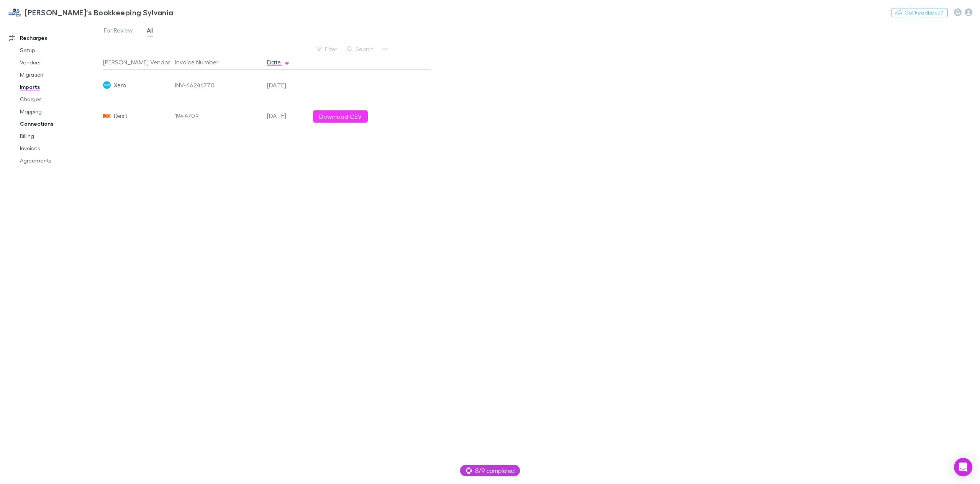 This screenshot has height=484, width=980. What do you see at coordinates (54, 38) in the screenshot?
I see `a: Recharges` at bounding box center [54, 38].